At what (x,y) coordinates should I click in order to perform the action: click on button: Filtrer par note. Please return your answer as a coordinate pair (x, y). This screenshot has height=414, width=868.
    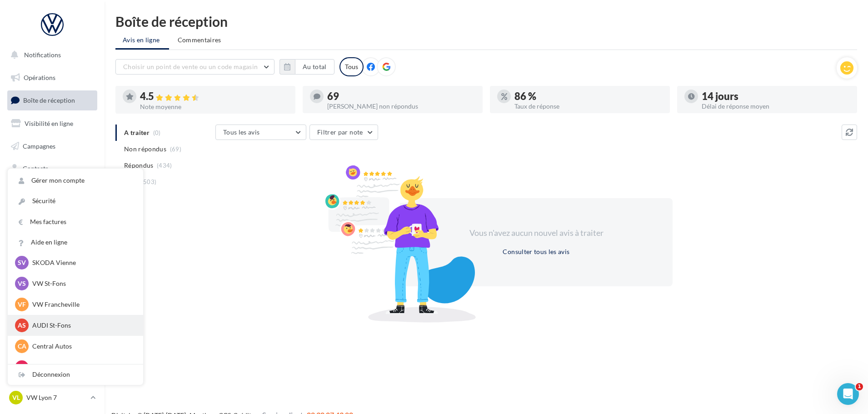
    Looking at the image, I should click on (344, 132).